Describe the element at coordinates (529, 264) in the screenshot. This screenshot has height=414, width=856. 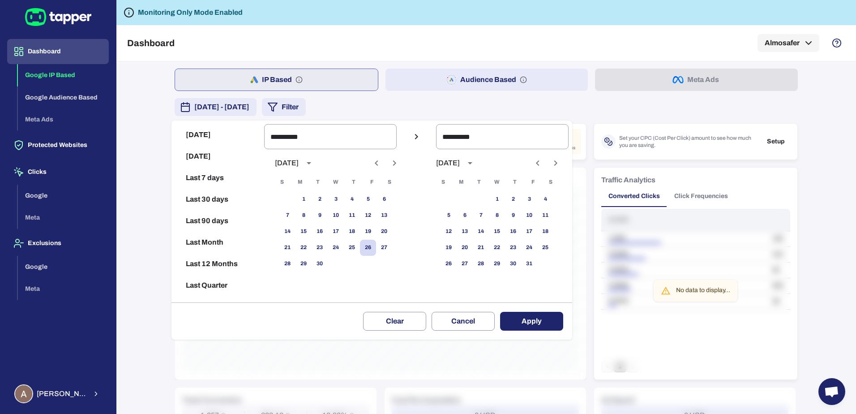
I see `button: 31` at that location.